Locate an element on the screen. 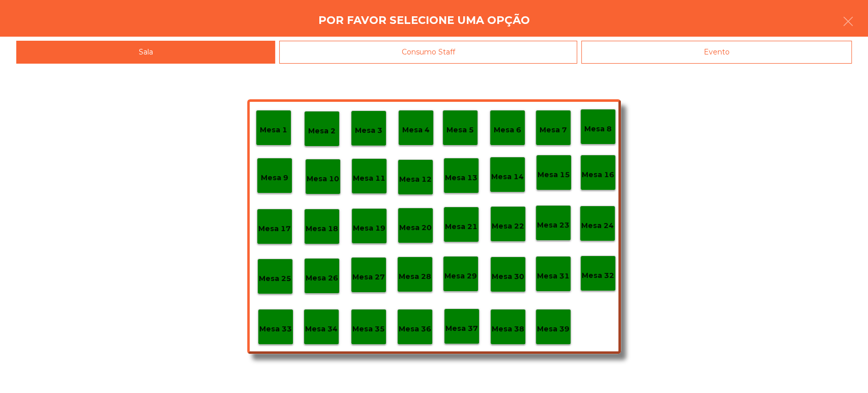  p: Mesa 29 is located at coordinates (461, 276).